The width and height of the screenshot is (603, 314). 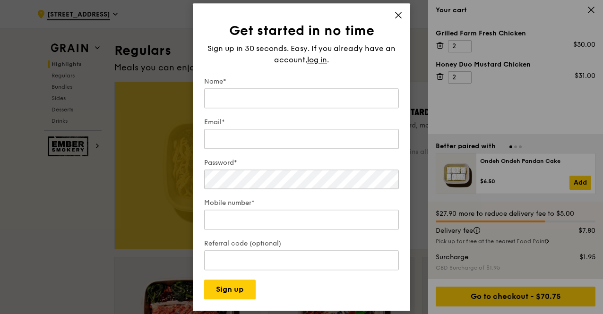 What do you see at coordinates (302, 244) in the screenshot?
I see `label: Referral code (optional)` at bounding box center [302, 244].